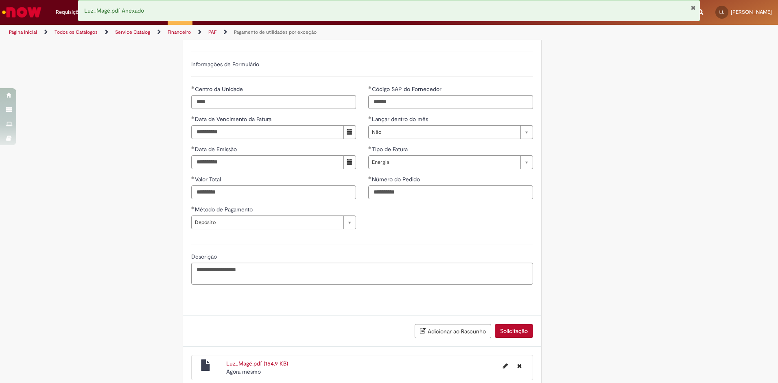 This screenshot has width=778, height=383. What do you see at coordinates (225, 210) in the screenshot?
I see `span: Método de Pagamento` at bounding box center [225, 210].